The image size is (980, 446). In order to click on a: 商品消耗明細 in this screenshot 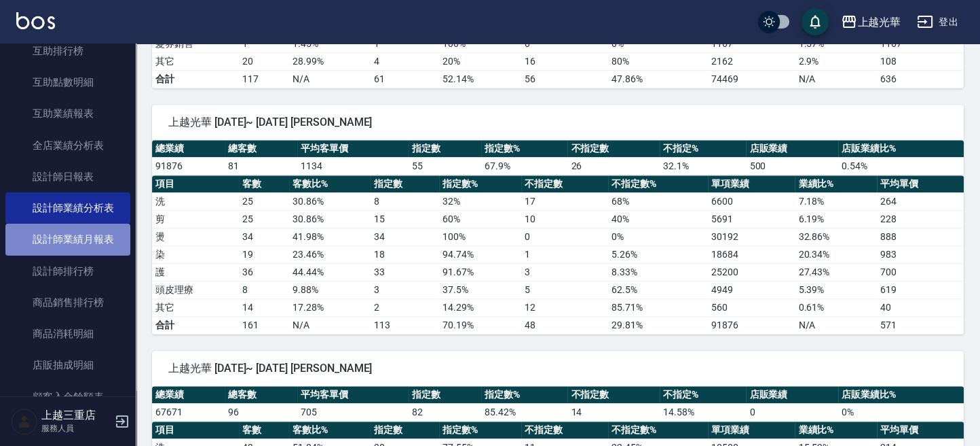, I will do `click(68, 334)`.